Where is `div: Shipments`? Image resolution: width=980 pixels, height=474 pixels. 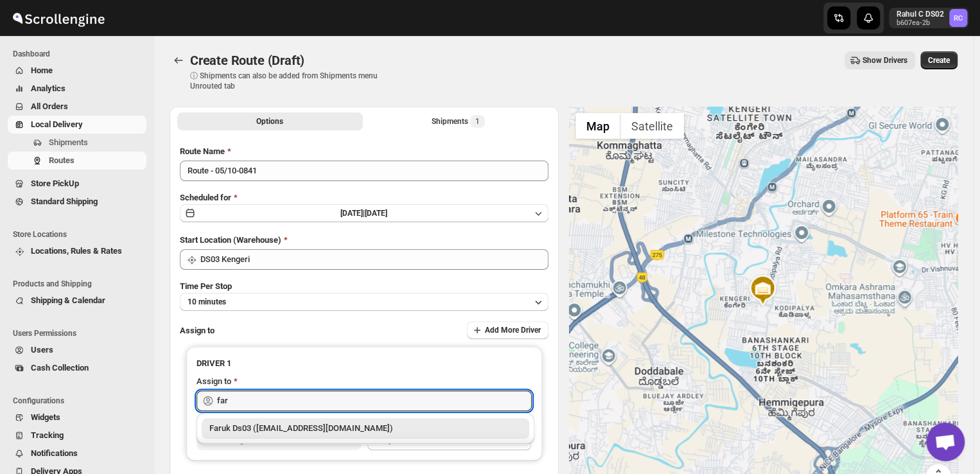
div: Shipments is located at coordinates (458, 121).